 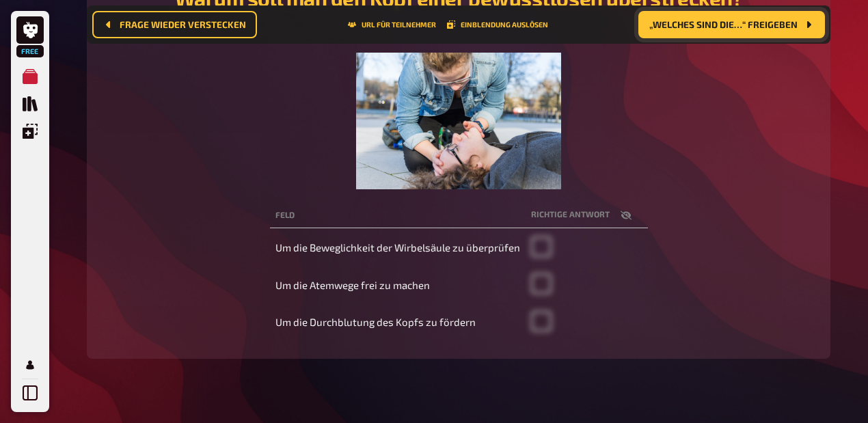 What do you see at coordinates (398, 215) in the screenshot?
I see `th: Feld` at bounding box center [398, 215].